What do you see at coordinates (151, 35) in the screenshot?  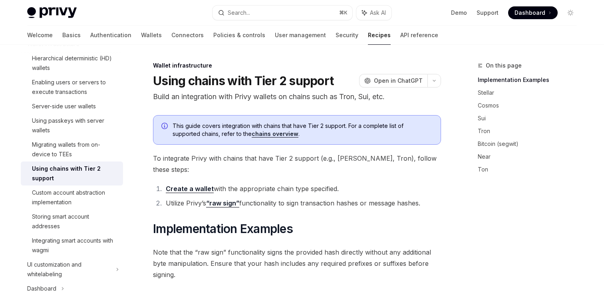 I see `a: Wallets` at bounding box center [151, 35].